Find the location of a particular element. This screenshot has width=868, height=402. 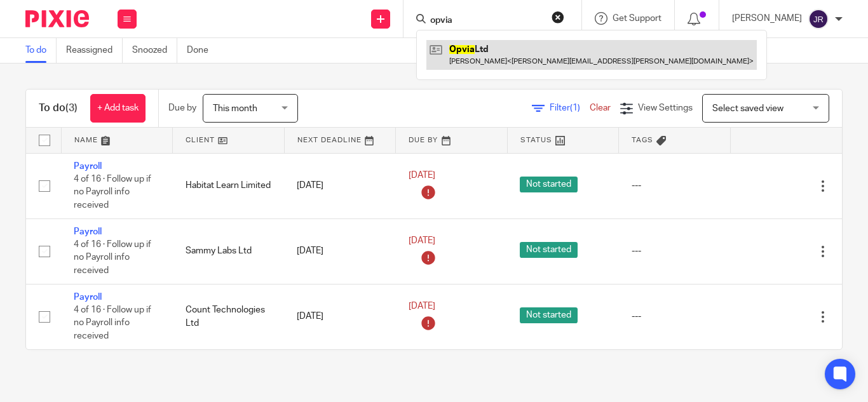

h1: To do is located at coordinates (58, 108).